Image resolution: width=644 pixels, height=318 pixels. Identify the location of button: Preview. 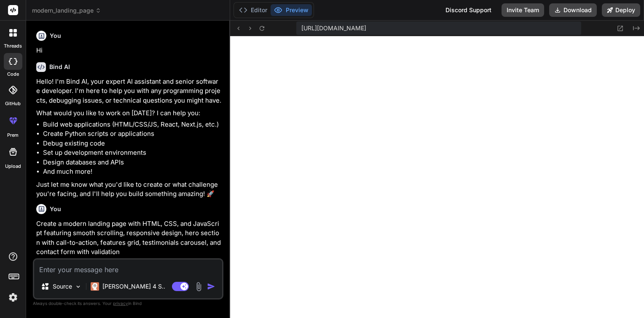
(291, 10).